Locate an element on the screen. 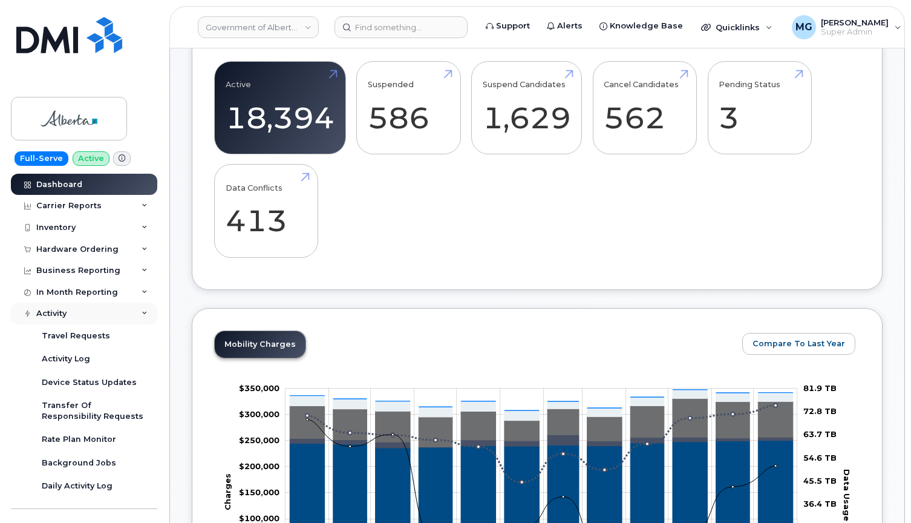  tspan: $300,000 is located at coordinates (259, 414).